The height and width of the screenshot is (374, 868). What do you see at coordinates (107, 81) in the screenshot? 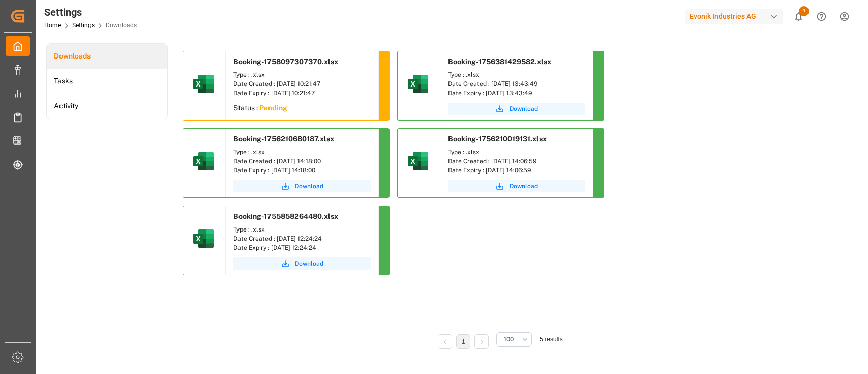
I see `li: Tasks` at bounding box center [107, 81].